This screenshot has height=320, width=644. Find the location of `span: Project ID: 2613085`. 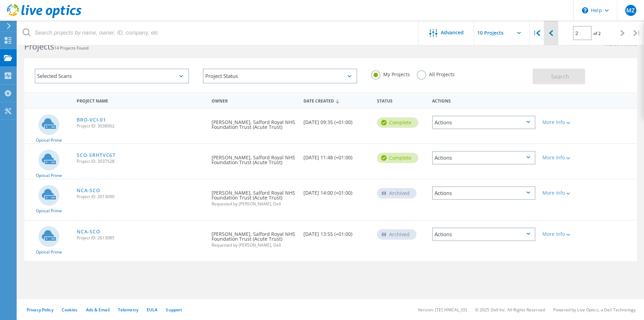

span: Project ID: 2613085 is located at coordinates (140, 238).